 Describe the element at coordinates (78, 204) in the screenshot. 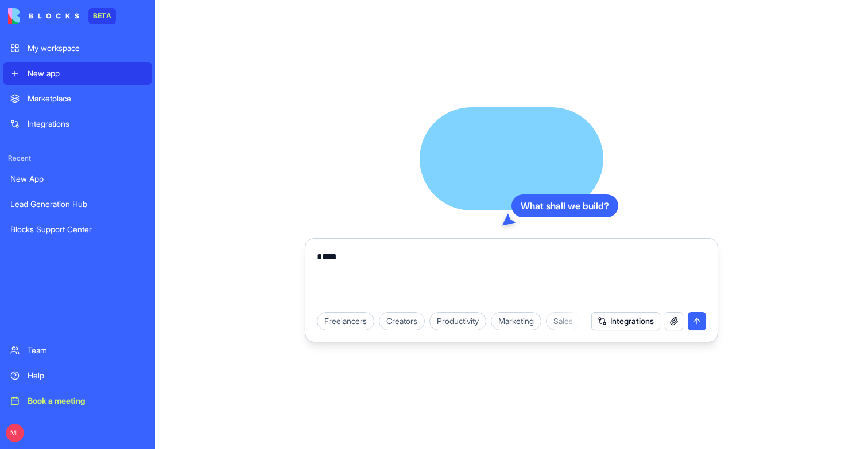

I see `div: Lead Generation Hub` at that location.